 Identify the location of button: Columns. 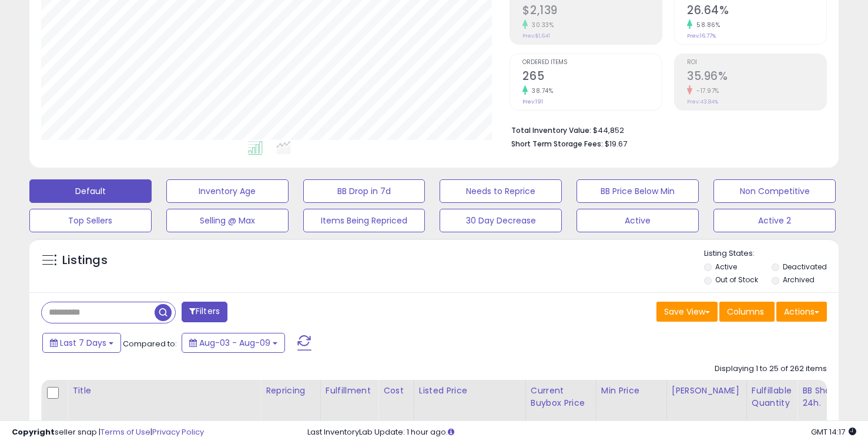
(747, 311).